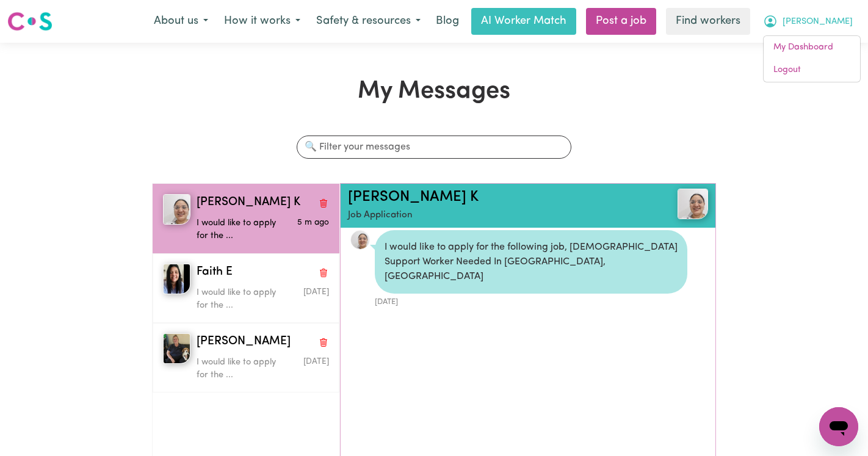 This screenshot has width=868, height=456. I want to click on input: 🔍 Filter your messages, so click(434, 147).